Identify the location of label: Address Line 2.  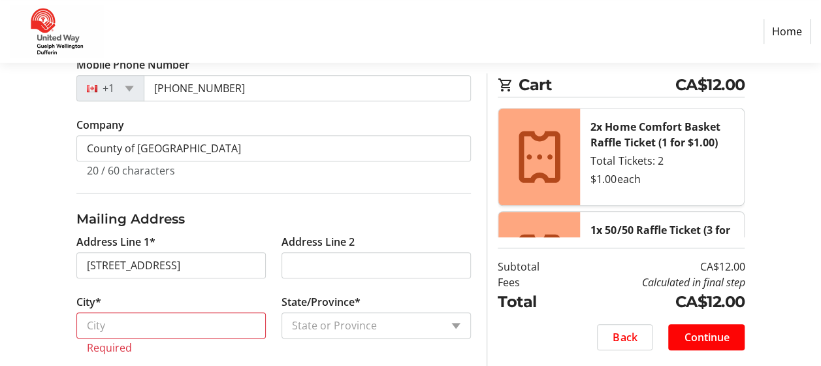
(318, 242).